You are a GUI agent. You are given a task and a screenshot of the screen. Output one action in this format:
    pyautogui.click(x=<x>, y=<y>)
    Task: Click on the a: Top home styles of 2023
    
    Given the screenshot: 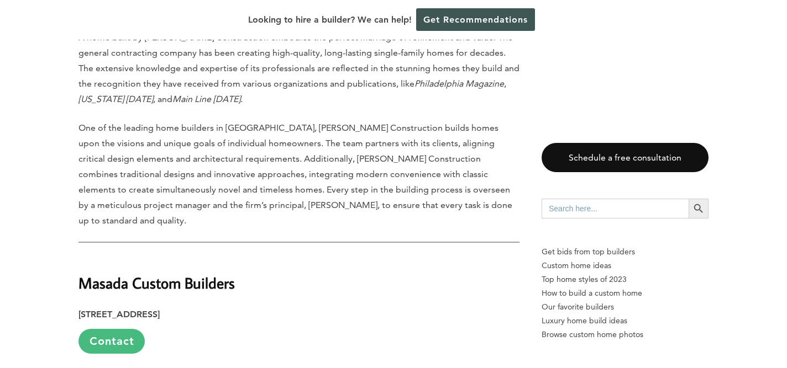 What is the action you would take?
    pyautogui.click(x=625, y=280)
    